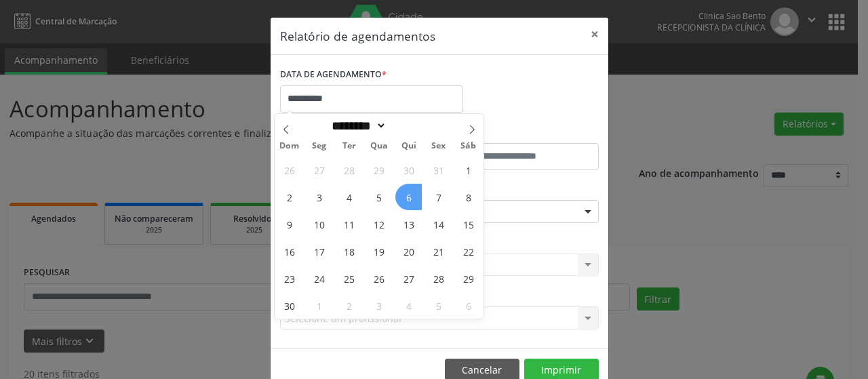 The width and height of the screenshot is (868, 379). Describe the element at coordinates (409, 169) in the screenshot. I see `span: Outubro 30, 2025` at that location.